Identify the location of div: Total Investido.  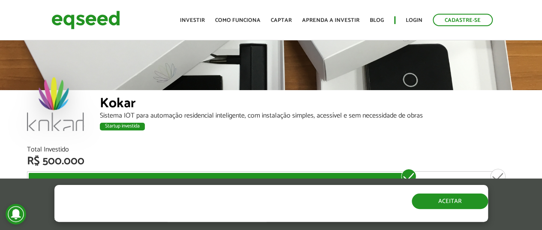
(271, 150).